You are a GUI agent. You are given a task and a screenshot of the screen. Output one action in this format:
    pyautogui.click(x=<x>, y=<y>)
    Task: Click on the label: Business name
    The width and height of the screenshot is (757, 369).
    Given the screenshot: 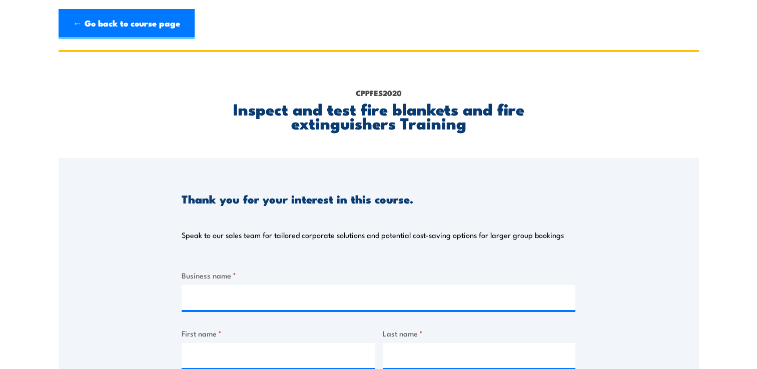 What is the action you would take?
    pyautogui.click(x=378, y=275)
    